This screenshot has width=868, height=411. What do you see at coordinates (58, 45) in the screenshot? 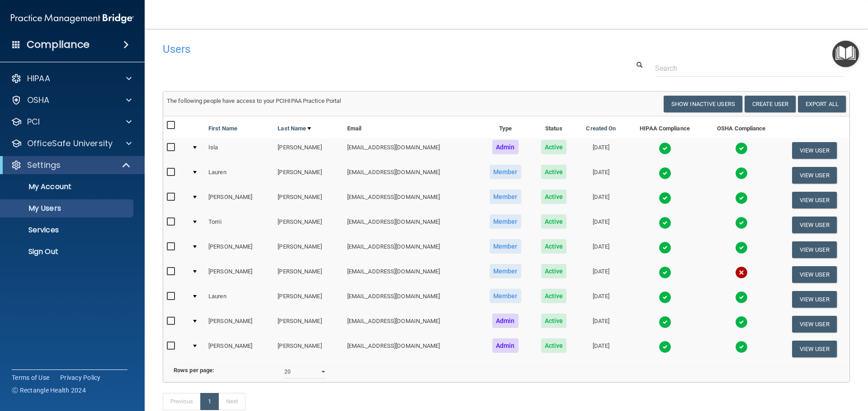
I see `h4: Compliance` at bounding box center [58, 45].